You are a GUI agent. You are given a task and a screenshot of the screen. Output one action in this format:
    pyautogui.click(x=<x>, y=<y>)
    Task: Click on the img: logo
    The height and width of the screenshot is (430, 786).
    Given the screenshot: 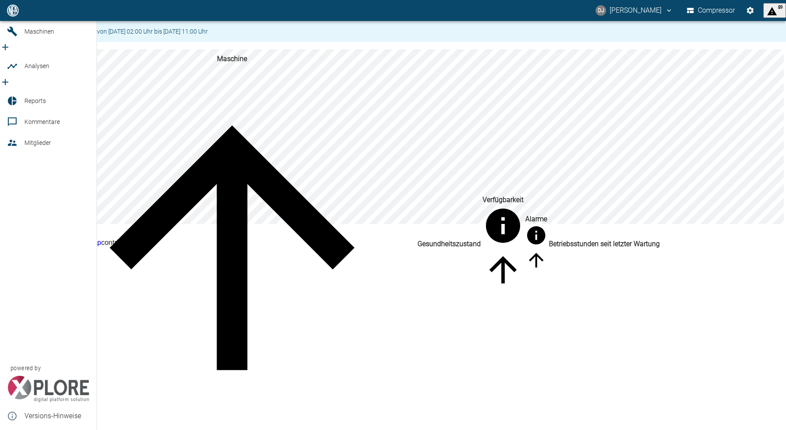 What is the action you would take?
    pyautogui.click(x=13, y=10)
    